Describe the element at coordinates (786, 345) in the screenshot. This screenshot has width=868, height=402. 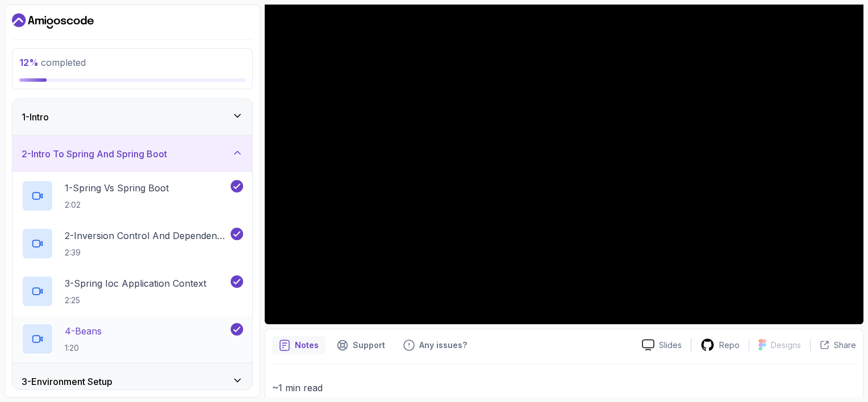
I see `p: Designs` at that location.